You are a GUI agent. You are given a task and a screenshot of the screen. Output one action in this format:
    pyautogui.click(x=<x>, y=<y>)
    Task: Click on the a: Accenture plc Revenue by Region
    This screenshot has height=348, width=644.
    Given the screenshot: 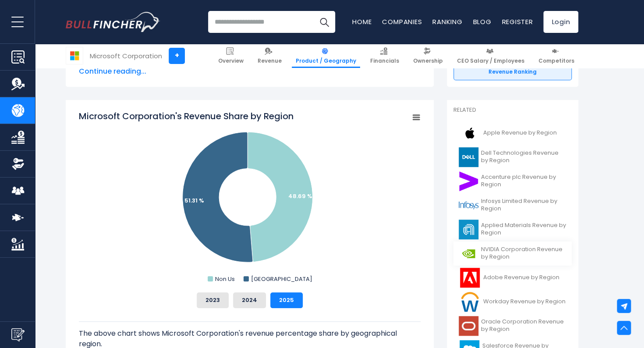 What is the action you would take?
    pyautogui.click(x=512, y=181)
    